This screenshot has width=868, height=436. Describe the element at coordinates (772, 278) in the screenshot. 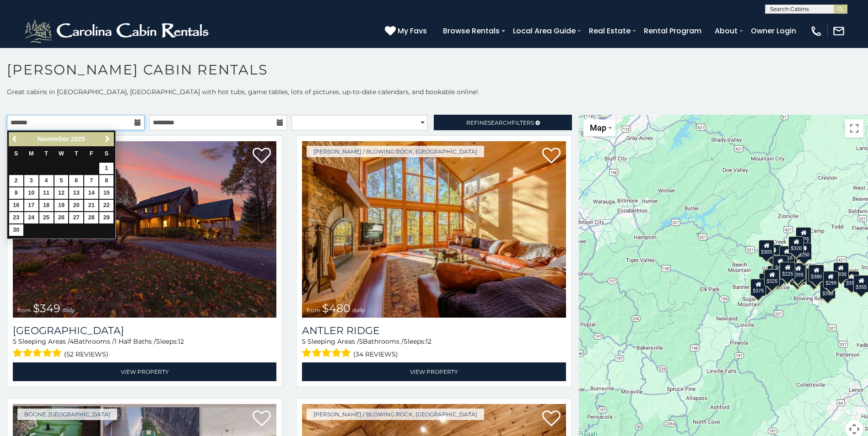

I see `div: $325` at that location.